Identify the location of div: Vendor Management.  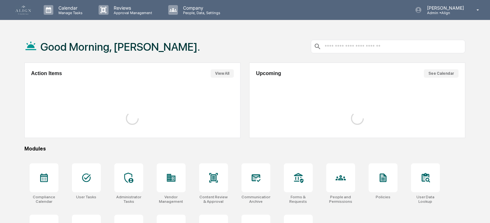
(171, 200).